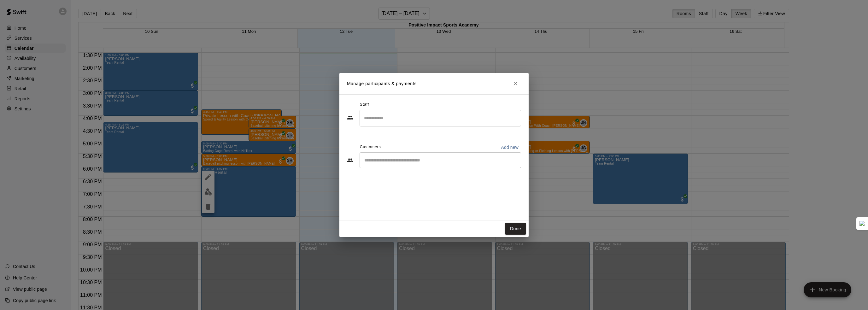  Describe the element at coordinates (382, 83) in the screenshot. I see `p: Manage participants & payments` at that location.